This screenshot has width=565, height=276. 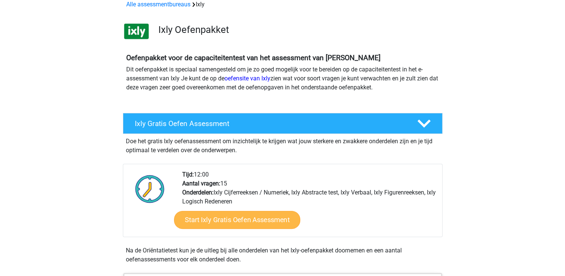 I want to click on b: Tijd:, so click(x=188, y=174).